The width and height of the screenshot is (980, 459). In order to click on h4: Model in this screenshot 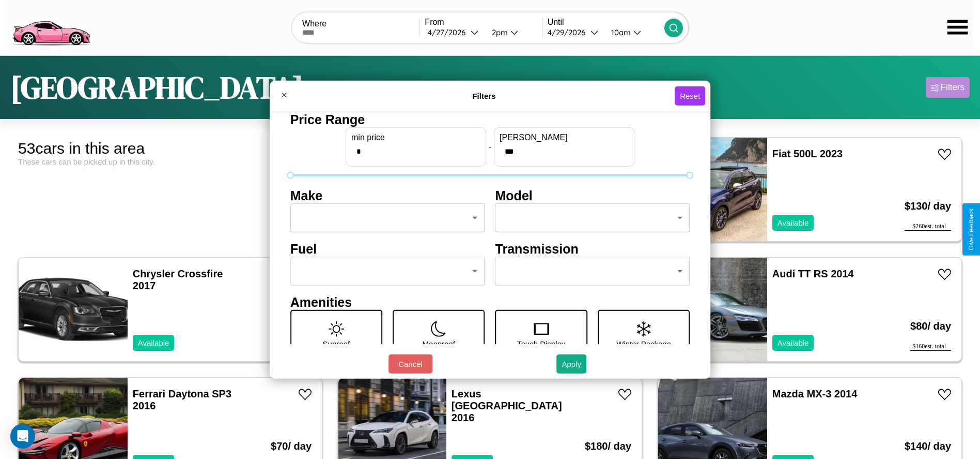, I will do `click(593, 195)`.